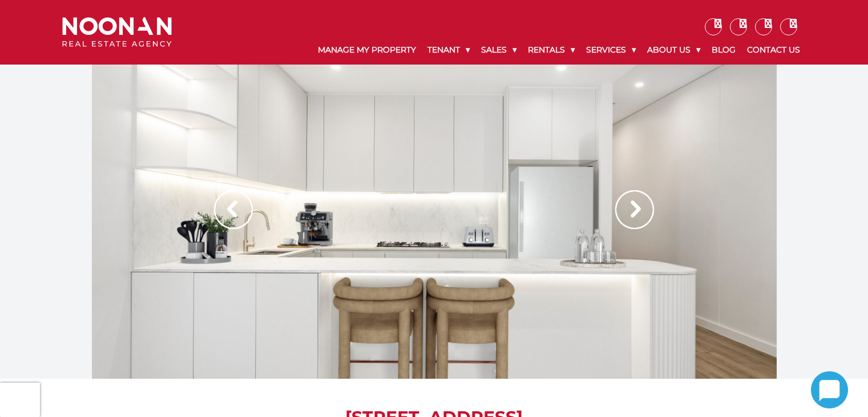 This screenshot has width=868, height=417. What do you see at coordinates (611, 50) in the screenshot?
I see `a: Services` at bounding box center [611, 50].